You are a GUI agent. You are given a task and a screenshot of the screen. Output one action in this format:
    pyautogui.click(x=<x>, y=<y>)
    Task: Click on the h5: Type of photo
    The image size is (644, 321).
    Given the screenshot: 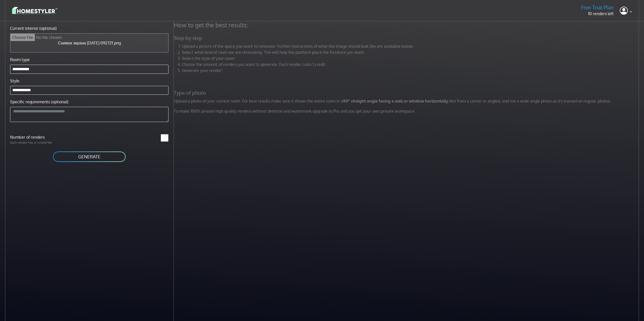 What is the action you would take?
    pyautogui.click(x=407, y=93)
    